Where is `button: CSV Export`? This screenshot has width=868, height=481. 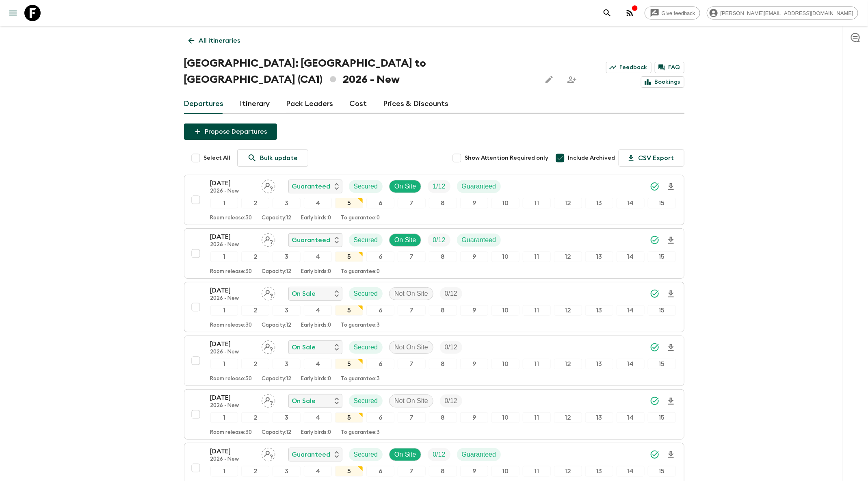
button: CSV Export is located at coordinates (652, 158).